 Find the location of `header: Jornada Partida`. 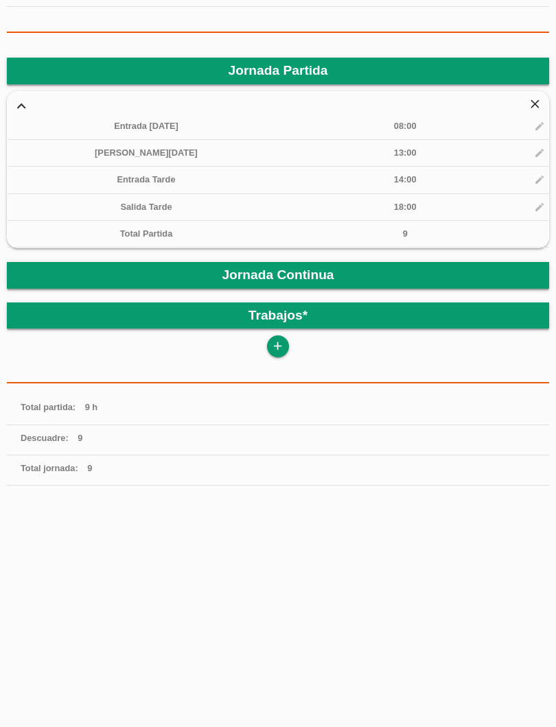

header: Jornada Partida is located at coordinates (278, 71).